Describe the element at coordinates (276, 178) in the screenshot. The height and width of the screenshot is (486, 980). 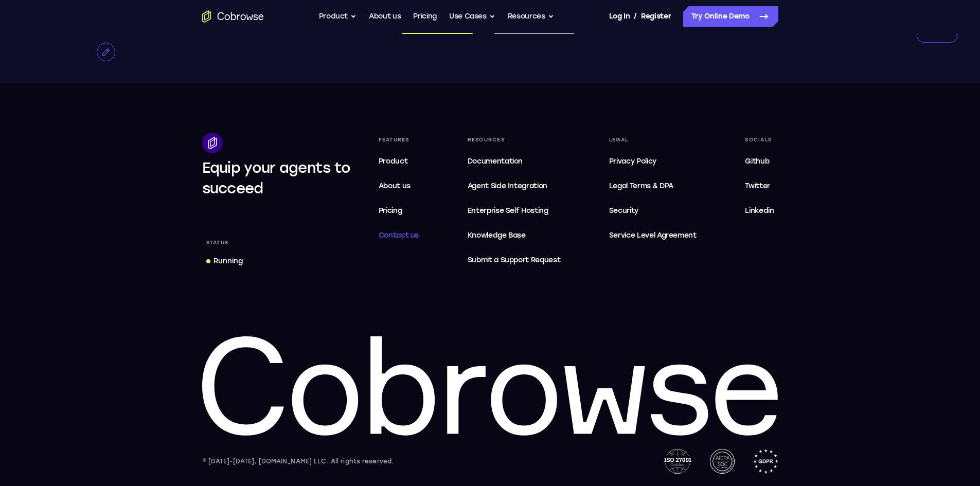
I see `span: Equip your agents to succeed` at that location.